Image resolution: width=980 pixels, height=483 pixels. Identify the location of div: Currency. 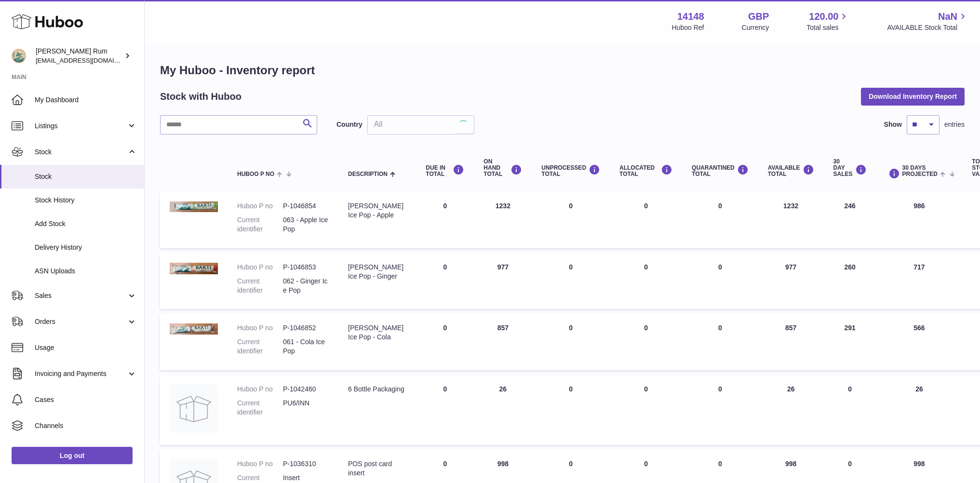
(755, 27).